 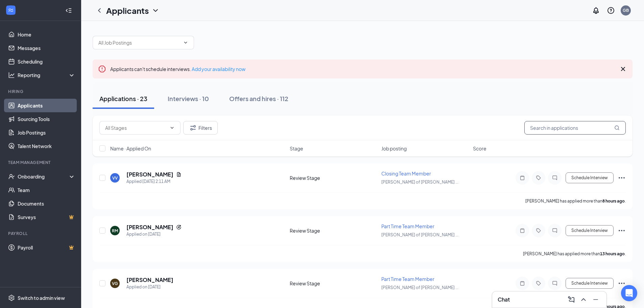 What do you see at coordinates (69, 10) in the screenshot?
I see `svg: Collapse` at bounding box center [69, 10].